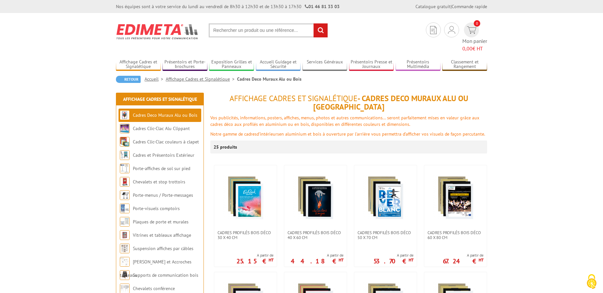  What do you see at coordinates (433, 7) in the screenshot?
I see `a: Catalogue gratuit` at bounding box center [433, 7].